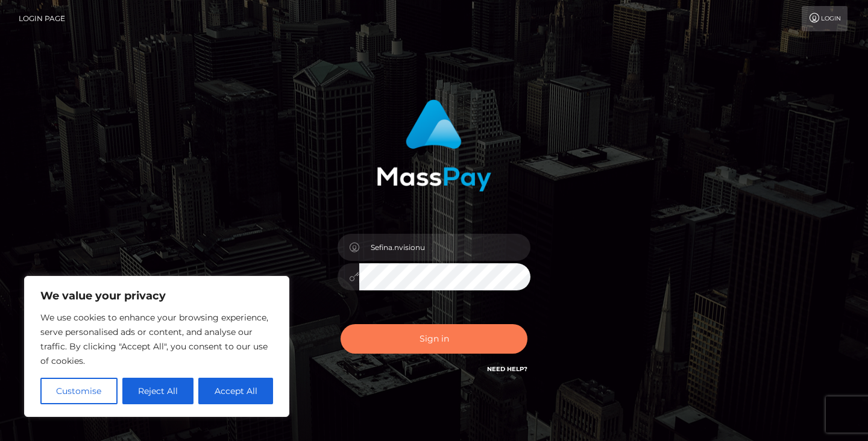 The height and width of the screenshot is (441, 868). I want to click on div: We value your privacy, so click(157, 347).